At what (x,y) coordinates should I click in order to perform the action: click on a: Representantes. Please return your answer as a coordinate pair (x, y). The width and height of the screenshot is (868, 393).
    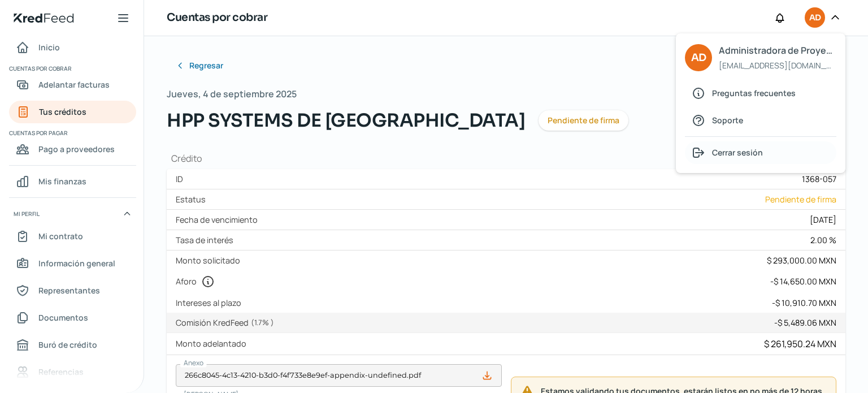
    Looking at the image, I should click on (72, 291).